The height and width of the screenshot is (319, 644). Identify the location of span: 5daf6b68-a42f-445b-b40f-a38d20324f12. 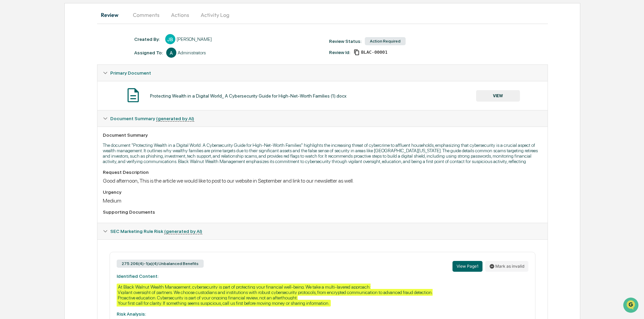
(375, 52).